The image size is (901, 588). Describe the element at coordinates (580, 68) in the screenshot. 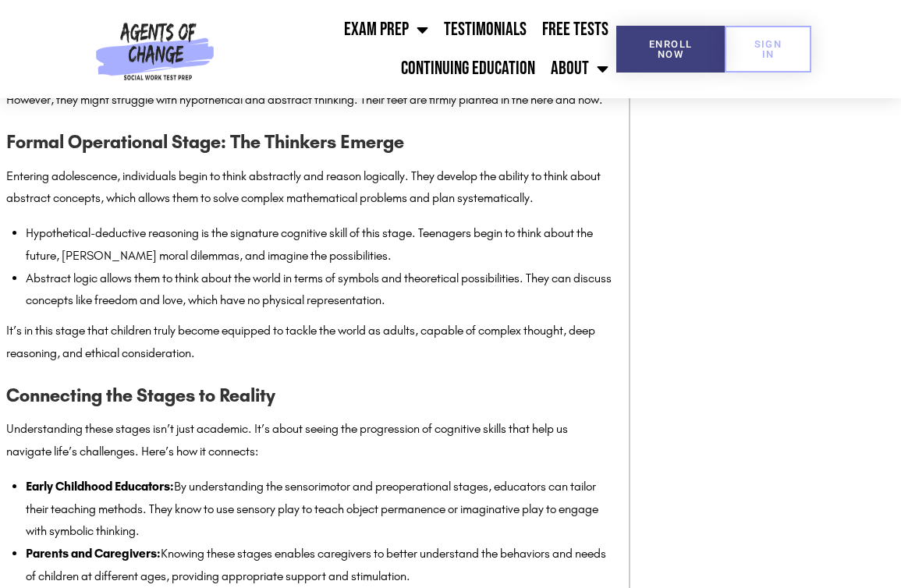

I see `a: About` at that location.